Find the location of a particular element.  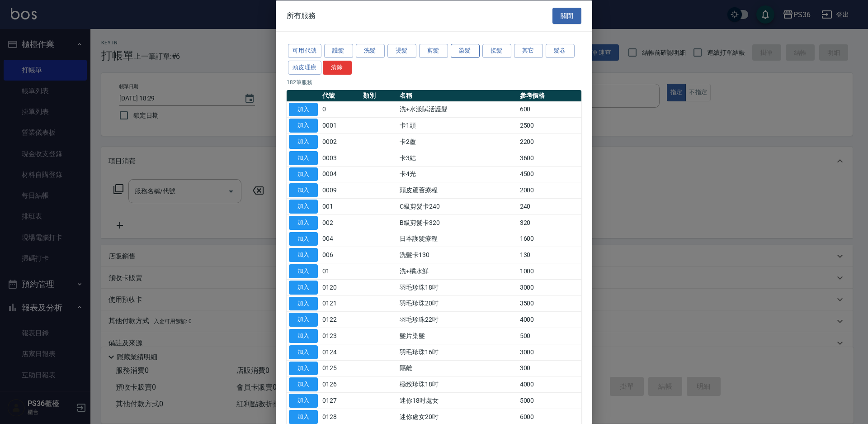

td: 羽毛珍珠18吋 is located at coordinates (457, 287).